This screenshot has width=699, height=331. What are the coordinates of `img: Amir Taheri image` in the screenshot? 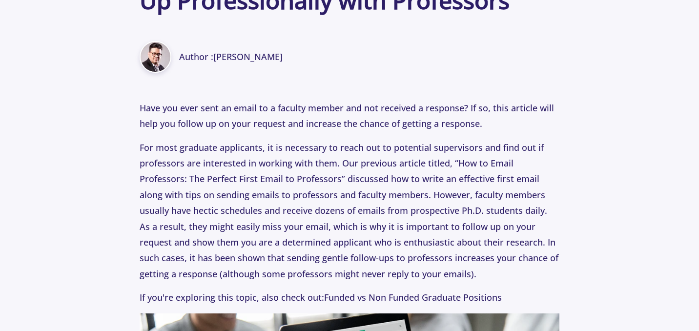 It's located at (155, 57).